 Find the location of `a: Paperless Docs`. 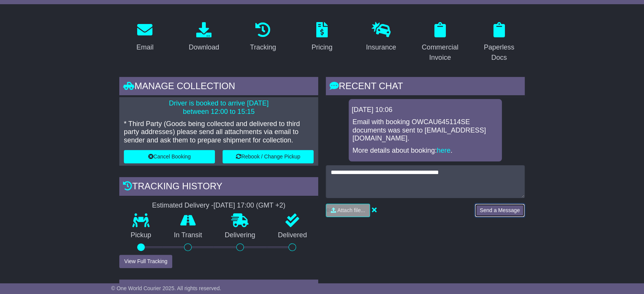

a: Paperless Docs is located at coordinates (499, 42).